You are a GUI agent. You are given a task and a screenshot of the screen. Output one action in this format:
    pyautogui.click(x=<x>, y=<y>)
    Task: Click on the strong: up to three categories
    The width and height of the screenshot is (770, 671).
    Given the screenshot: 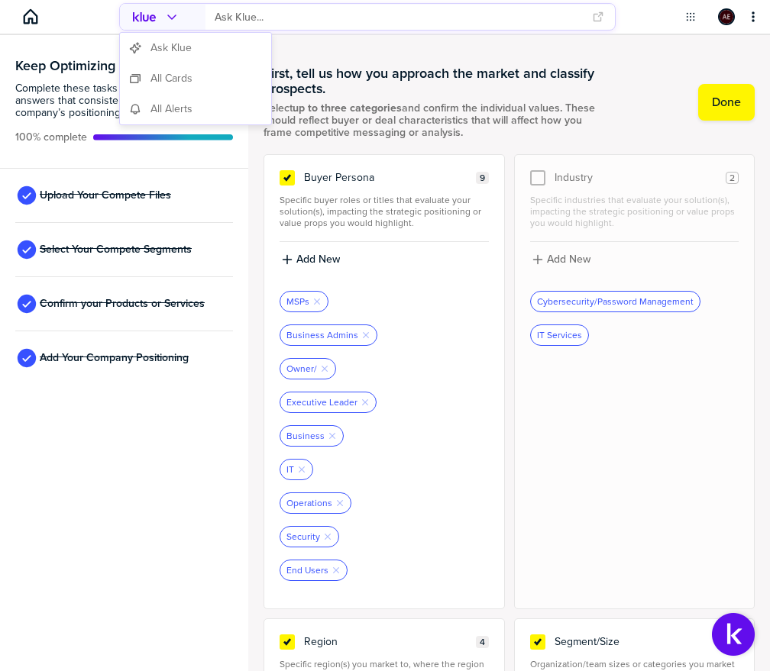 What is the action you would take?
    pyautogui.click(x=347, y=108)
    